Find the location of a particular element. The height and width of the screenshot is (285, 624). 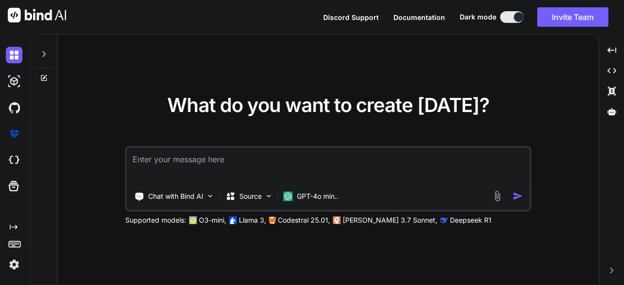

p: Deepseek R1 is located at coordinates (471, 220).